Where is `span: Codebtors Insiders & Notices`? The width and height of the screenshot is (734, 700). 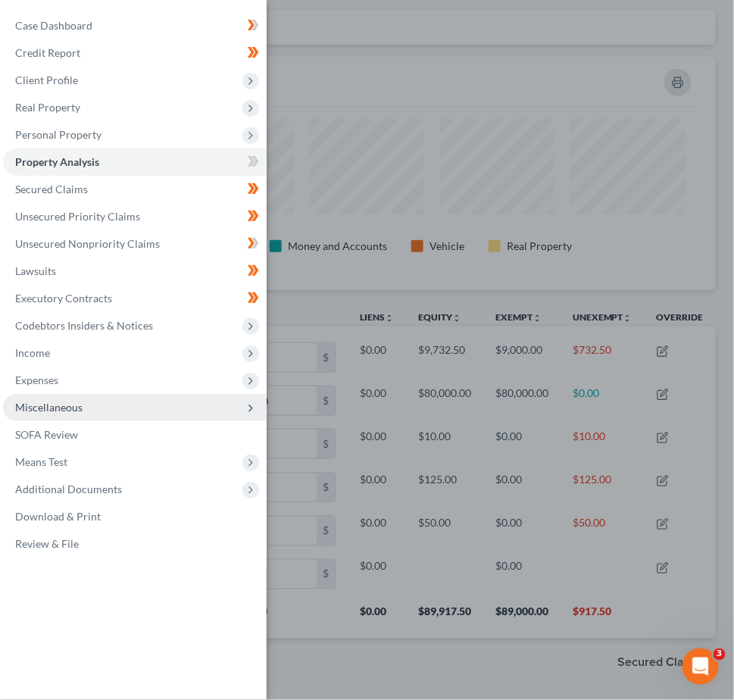 span: Codebtors Insiders & Notices is located at coordinates (84, 325).